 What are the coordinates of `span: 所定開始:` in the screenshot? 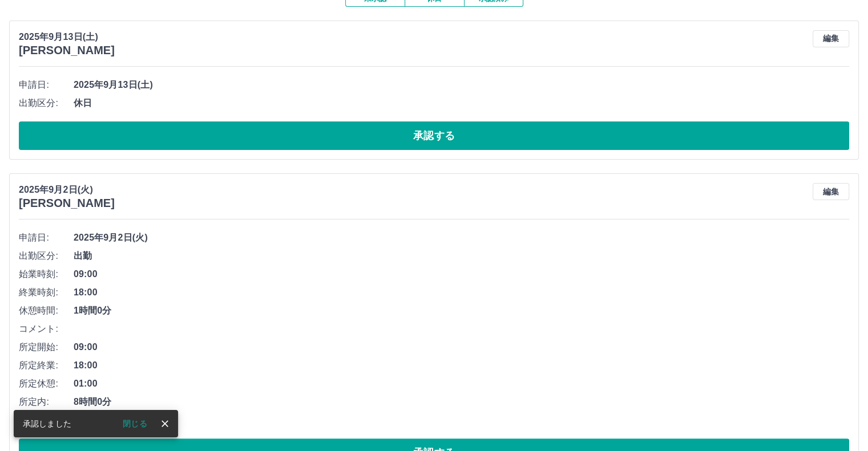 It's located at (46, 347).